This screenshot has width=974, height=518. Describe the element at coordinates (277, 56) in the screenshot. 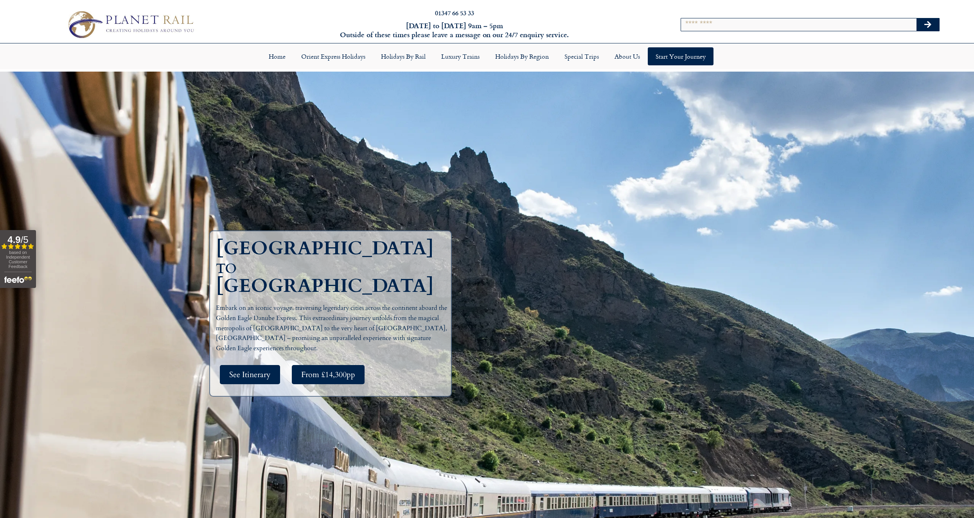

I see `a: Home` at that location.